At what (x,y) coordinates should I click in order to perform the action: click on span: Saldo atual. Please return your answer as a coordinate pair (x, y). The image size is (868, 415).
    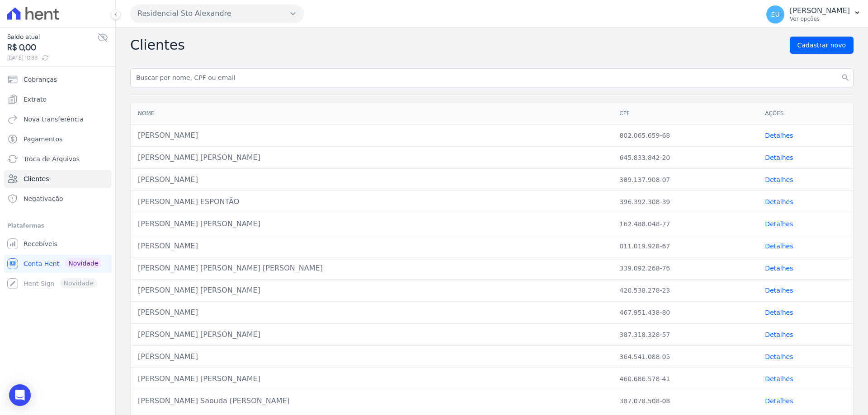
    Looking at the image, I should click on (52, 36).